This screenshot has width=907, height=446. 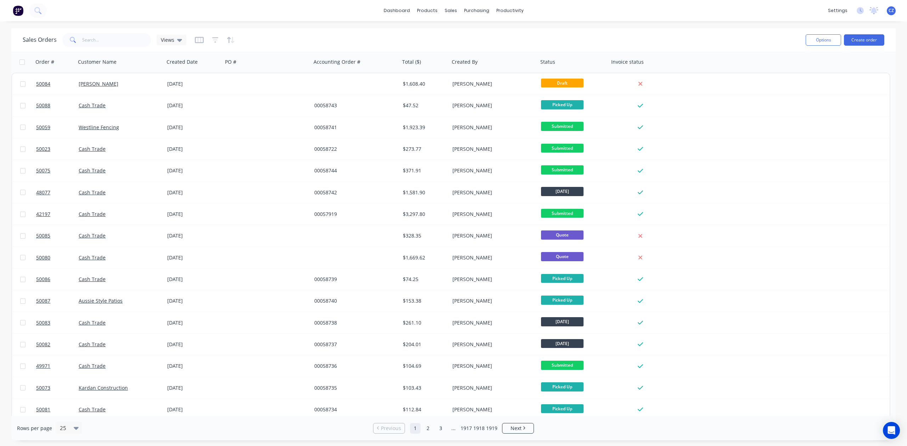 What do you see at coordinates (391, 429) in the screenshot?
I see `span: Previous` at bounding box center [391, 429].